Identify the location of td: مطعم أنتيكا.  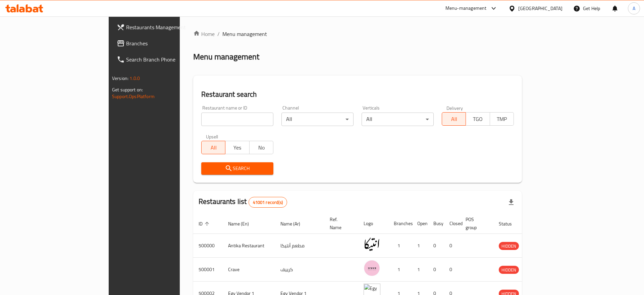
(300, 246).